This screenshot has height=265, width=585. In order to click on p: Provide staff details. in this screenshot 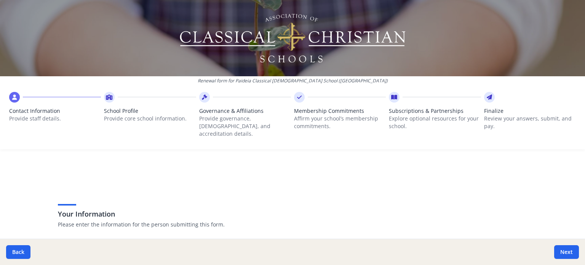, I will do `click(55, 118)`.